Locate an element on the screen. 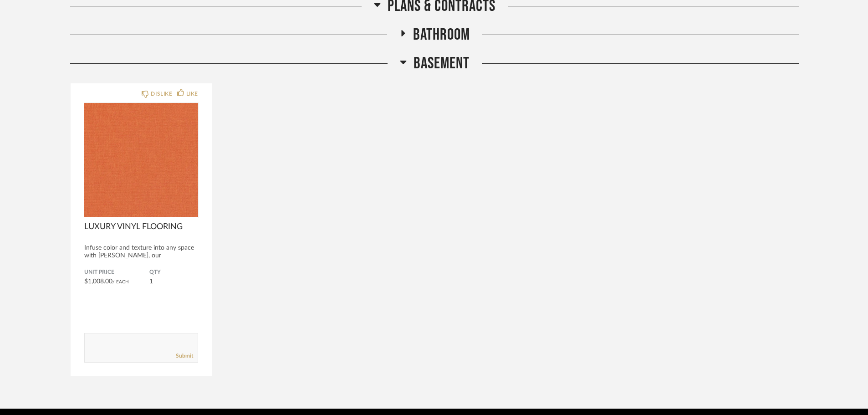 This screenshot has height=415, width=868. span: QTY is located at coordinates (173, 273).